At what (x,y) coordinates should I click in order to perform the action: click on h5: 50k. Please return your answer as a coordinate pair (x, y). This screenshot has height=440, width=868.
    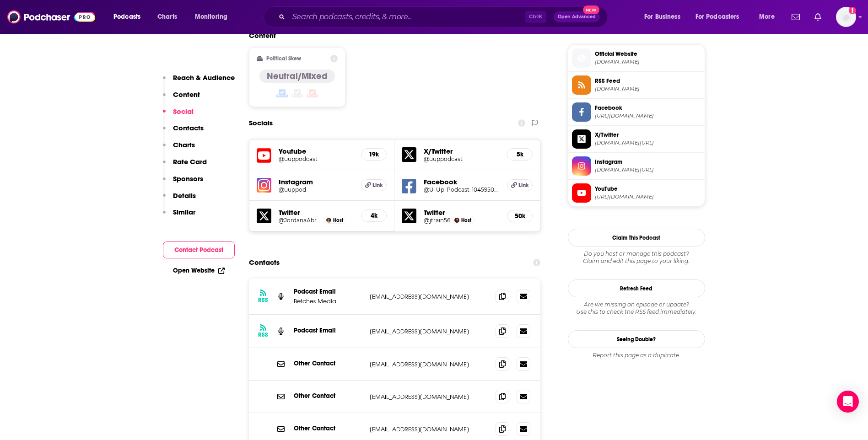
    Looking at the image, I should click on (520, 216).